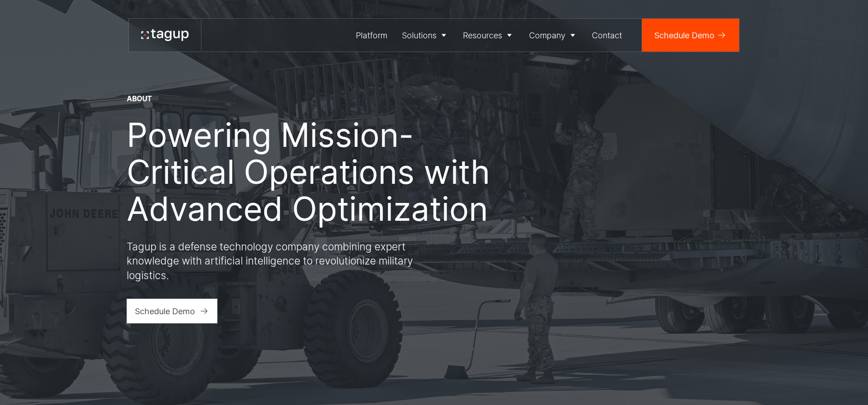  What do you see at coordinates (489, 35) in the screenshot?
I see `a: Resources` at bounding box center [489, 35].